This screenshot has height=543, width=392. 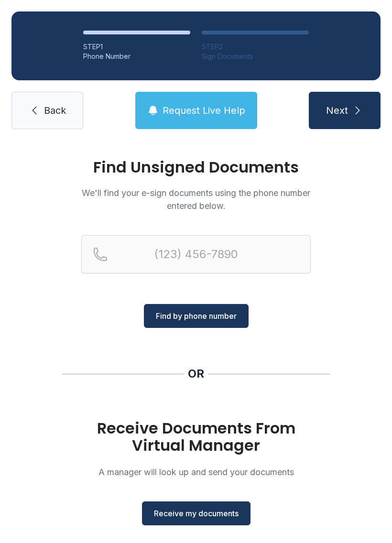 What do you see at coordinates (196, 374) in the screenshot?
I see `div: OR` at bounding box center [196, 374].